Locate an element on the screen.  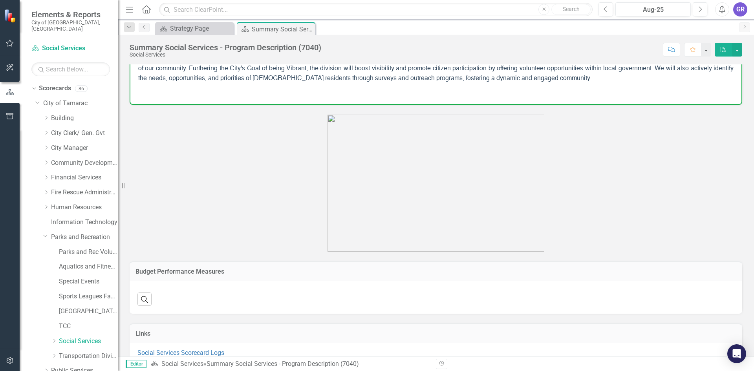
a: Parks and Recreation is located at coordinates (84, 237).